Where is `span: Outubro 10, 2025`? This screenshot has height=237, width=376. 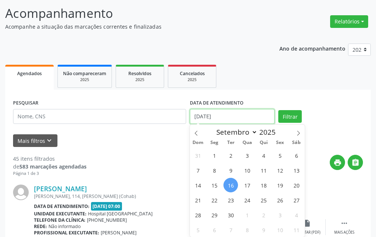 span: Outubro 10, 2025 is located at coordinates (279, 230).